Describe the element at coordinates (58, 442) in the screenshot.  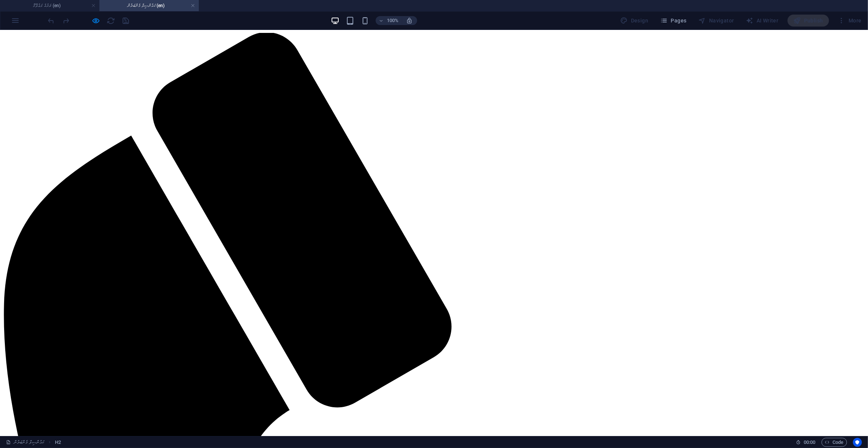
I see `nav: breadcrumb` at that location.